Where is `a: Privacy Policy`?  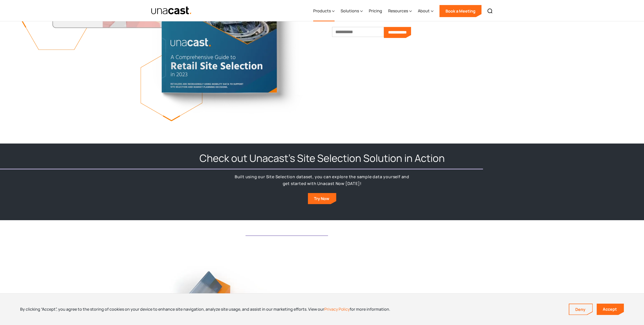
a: Privacy Policy is located at coordinates (337, 309).